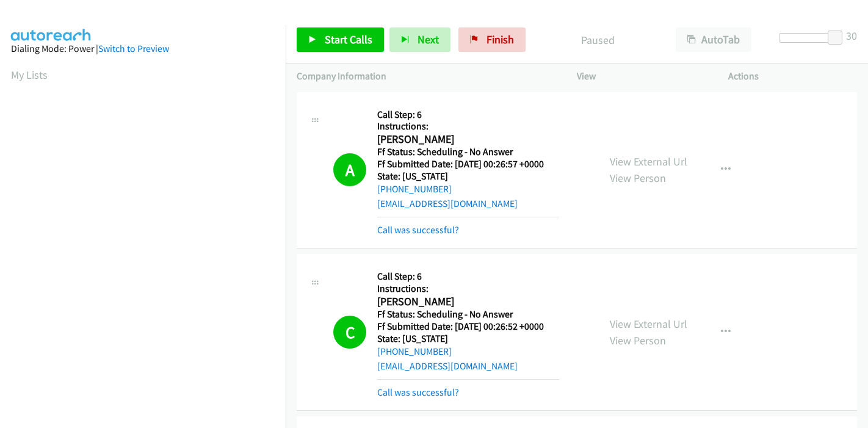 This screenshot has width=868, height=428. What do you see at coordinates (350, 169) in the screenshot?
I see `h1: A` at bounding box center [350, 169].